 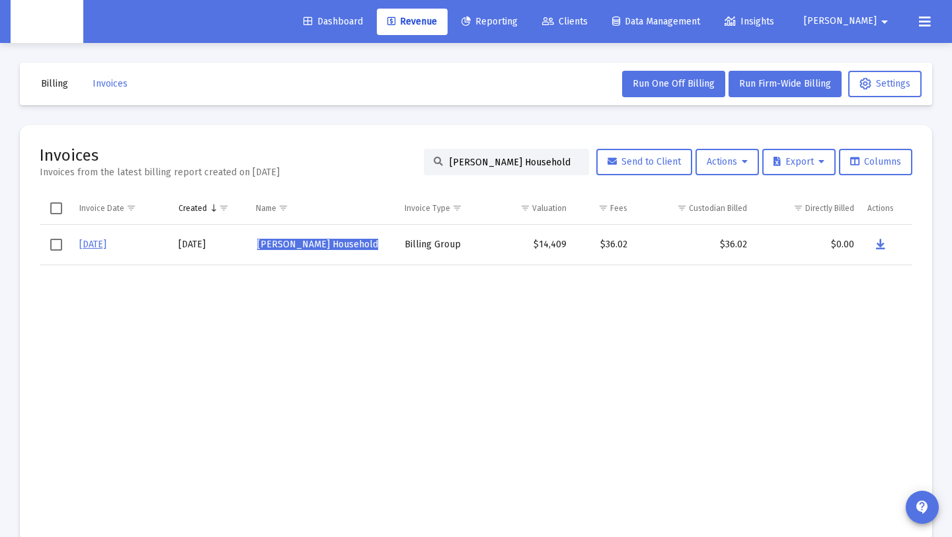 What do you see at coordinates (427, 208) in the screenshot?
I see `div: Invoice Type` at bounding box center [427, 208].